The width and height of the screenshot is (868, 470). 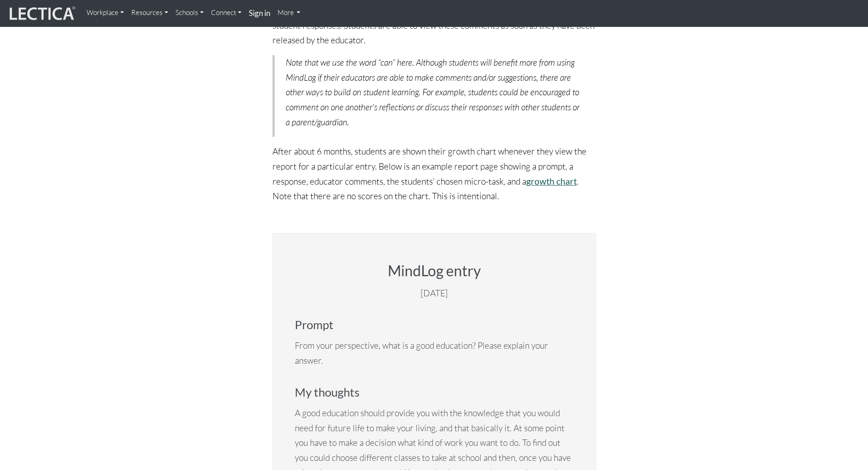 What do you see at coordinates (259, 13) in the screenshot?
I see `a: Sign in` at bounding box center [259, 13].